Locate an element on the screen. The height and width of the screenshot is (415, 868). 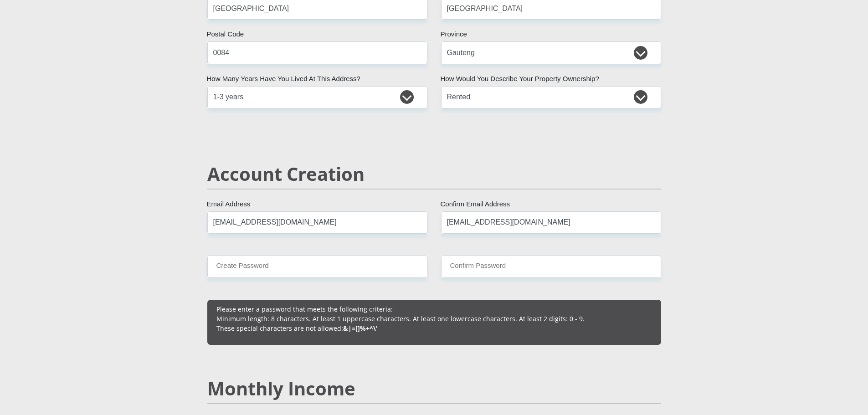
input: Confirm Password is located at coordinates (551, 267).